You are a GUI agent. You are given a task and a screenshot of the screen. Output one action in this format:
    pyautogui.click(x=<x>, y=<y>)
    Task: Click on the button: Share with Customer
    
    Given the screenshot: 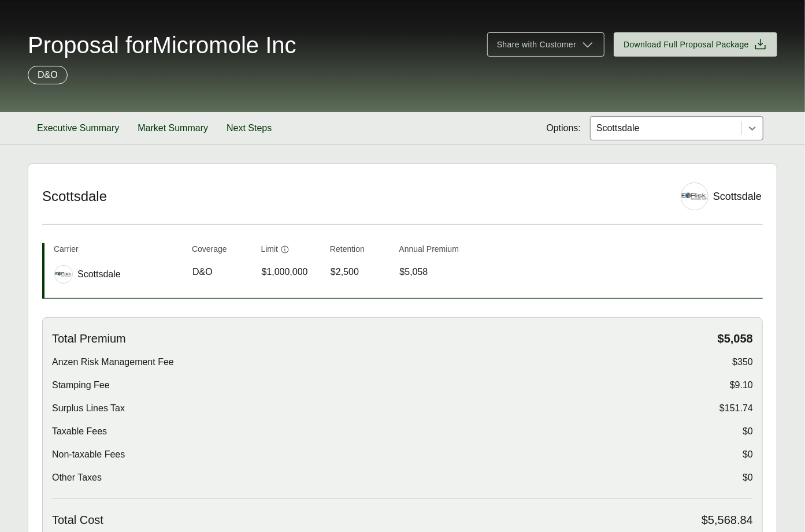 What is the action you would take?
    pyautogui.click(x=545, y=44)
    